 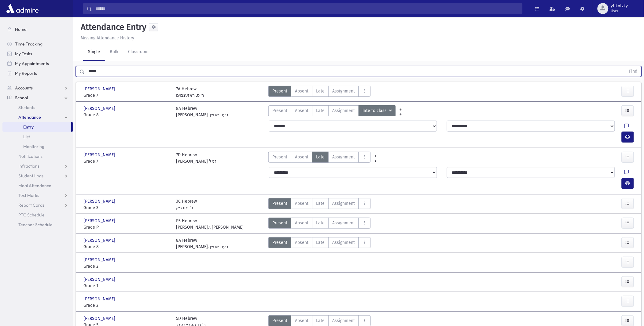 What do you see at coordinates (26, 108) in the screenshot?
I see `span: Students` at bounding box center [26, 108].